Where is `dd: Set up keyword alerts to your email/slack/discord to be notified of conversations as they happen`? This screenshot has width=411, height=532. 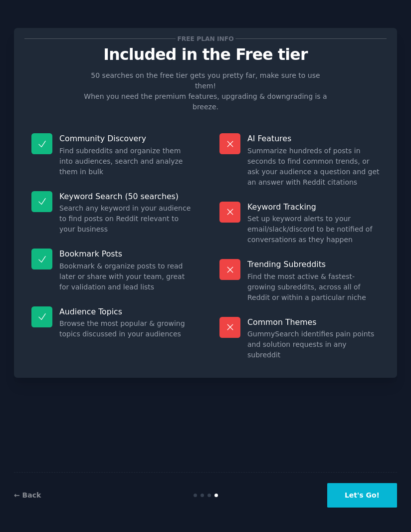 dd: Set up keyword alerts to your email/slack/discord to be notified of conversations as they happen is located at coordinates (313, 229).